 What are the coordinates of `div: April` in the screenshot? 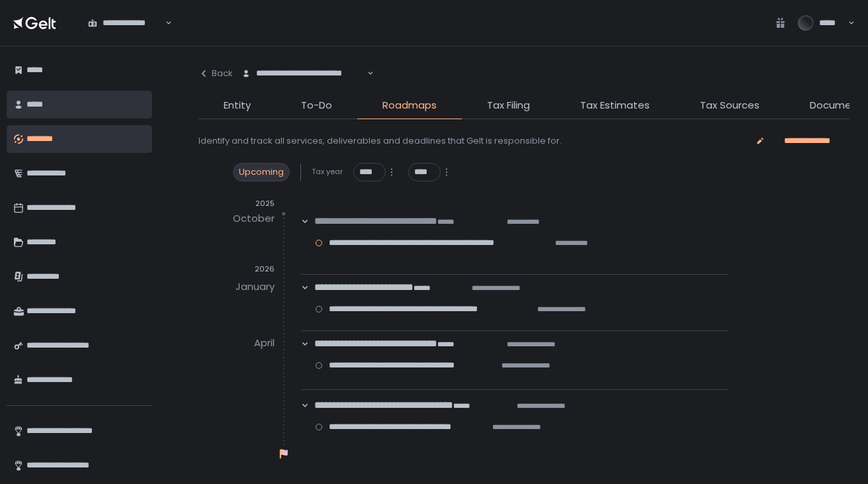 It's located at (264, 343).